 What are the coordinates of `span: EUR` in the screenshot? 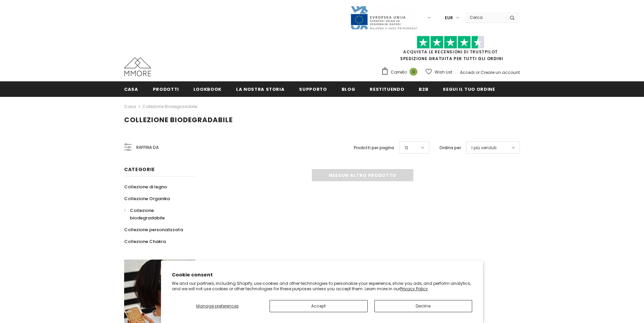 It's located at (449, 18).